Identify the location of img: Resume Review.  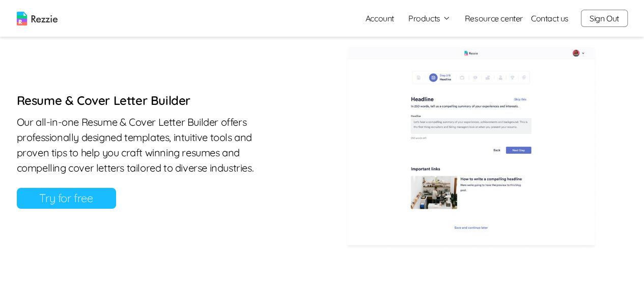
(475, 147).